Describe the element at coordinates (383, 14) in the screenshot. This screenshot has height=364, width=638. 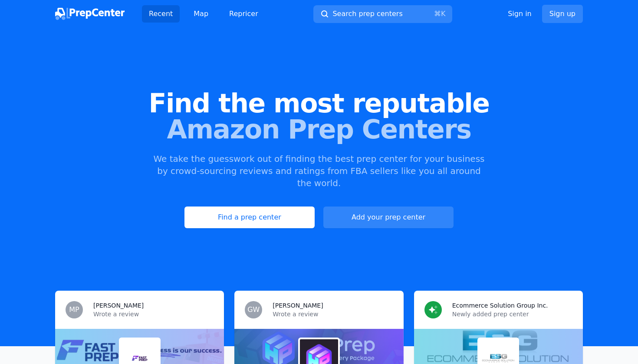
I see `button: Search prep centers⌘K` at that location.